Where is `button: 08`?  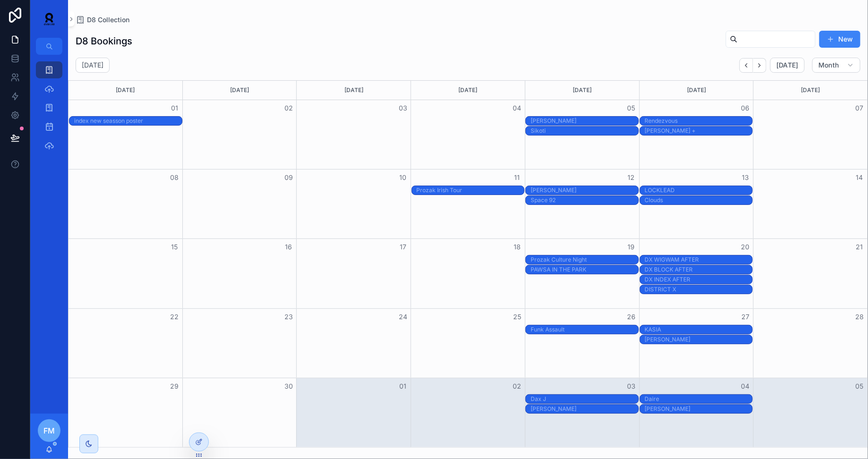 button: 08 is located at coordinates (175, 177).